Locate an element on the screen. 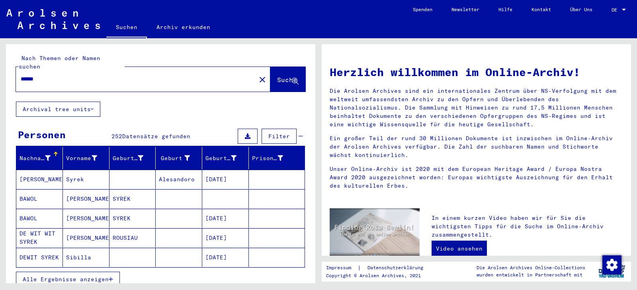 This screenshot has height=290, width=637. mat-icon: close is located at coordinates (263, 80).